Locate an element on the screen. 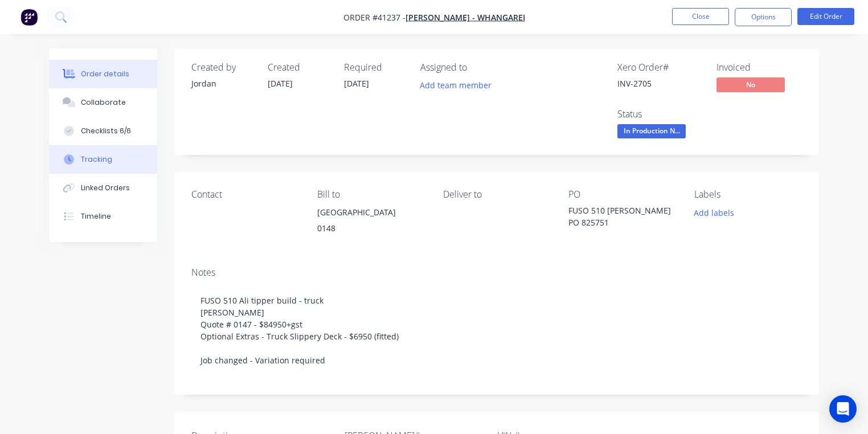  div: PO is located at coordinates (622, 194).